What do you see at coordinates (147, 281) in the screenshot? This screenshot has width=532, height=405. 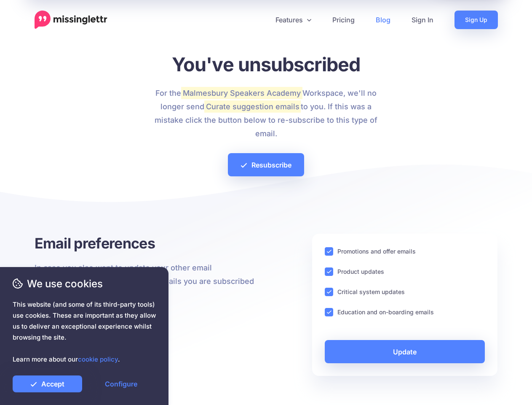 I see `p: In case you also want to update your other email preferences, below are the other emails you are ...` at bounding box center [147, 281].